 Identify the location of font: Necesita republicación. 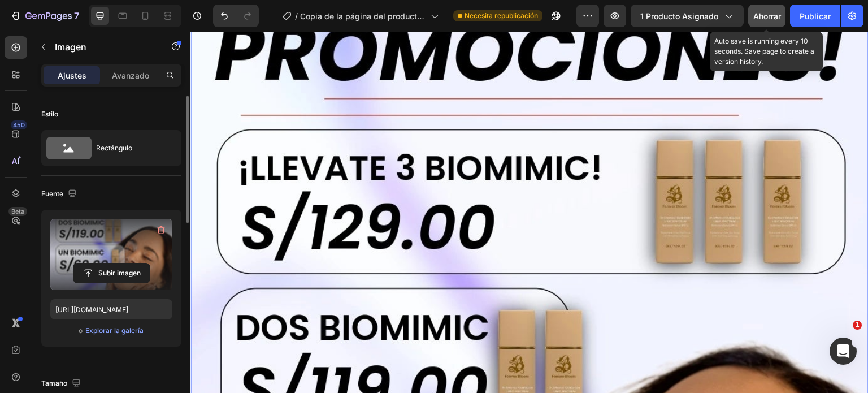
(501, 15).